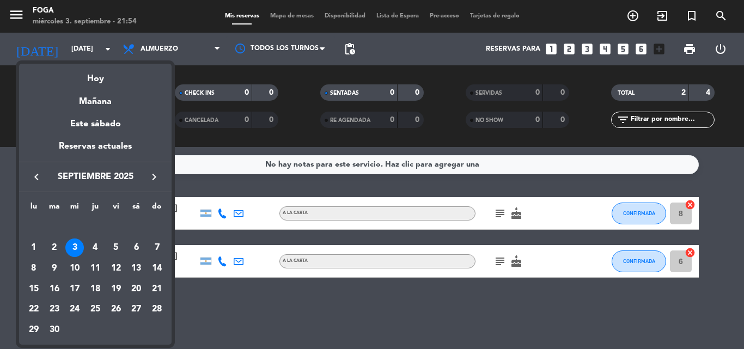  I want to click on div: 2, so click(54, 248).